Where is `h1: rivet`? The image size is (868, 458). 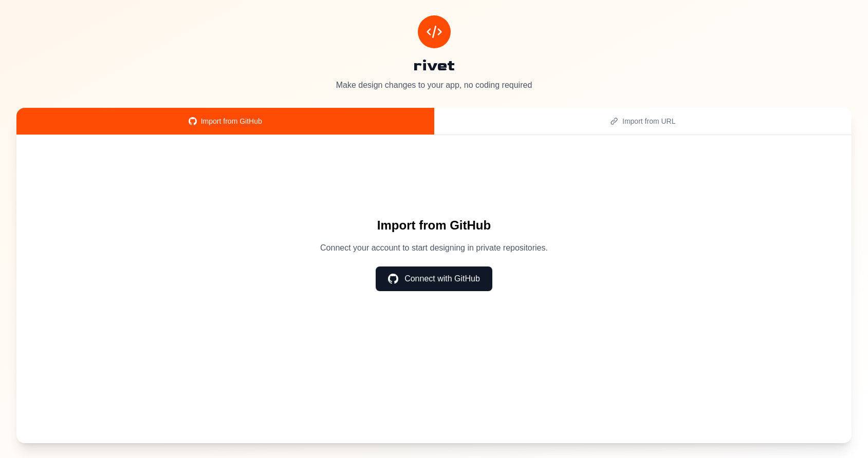 h1: rivet is located at coordinates (434, 65).